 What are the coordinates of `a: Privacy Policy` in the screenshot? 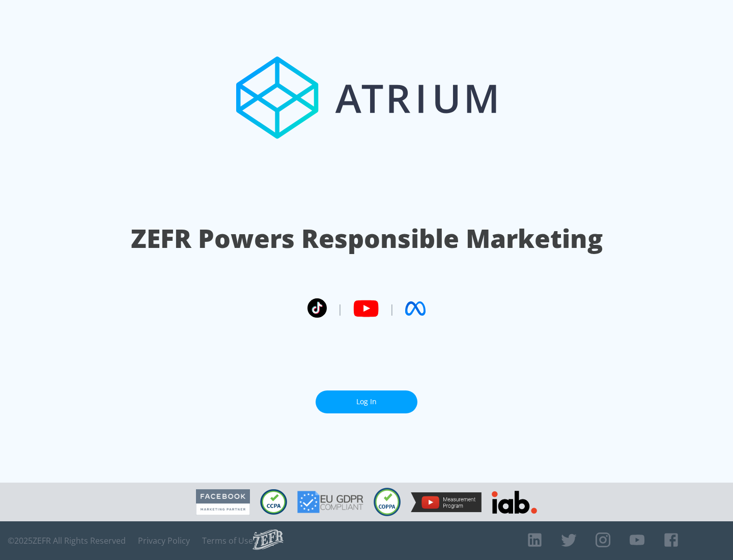 It's located at (164, 541).